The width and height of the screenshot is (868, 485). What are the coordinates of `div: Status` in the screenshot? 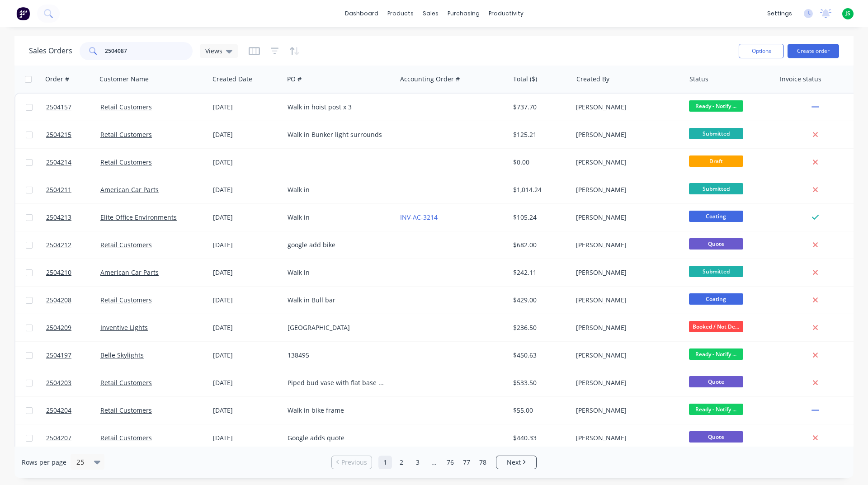 It's located at (699, 79).